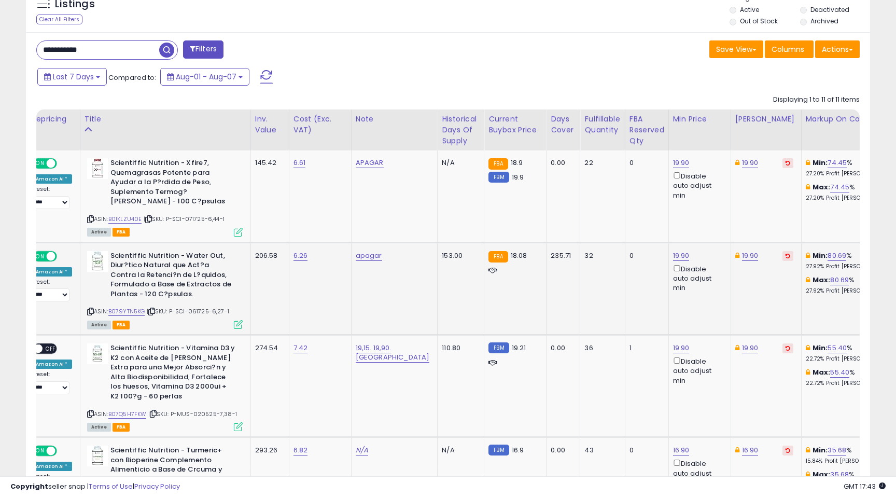  What do you see at coordinates (822, 280) in the screenshot?
I see `b: Max:` at bounding box center [822, 280].